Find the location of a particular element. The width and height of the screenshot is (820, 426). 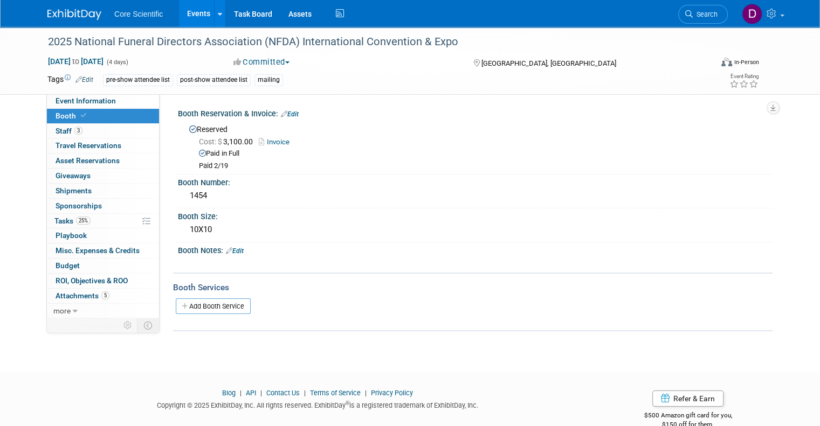

div: Paid in Full is located at coordinates (481, 154).